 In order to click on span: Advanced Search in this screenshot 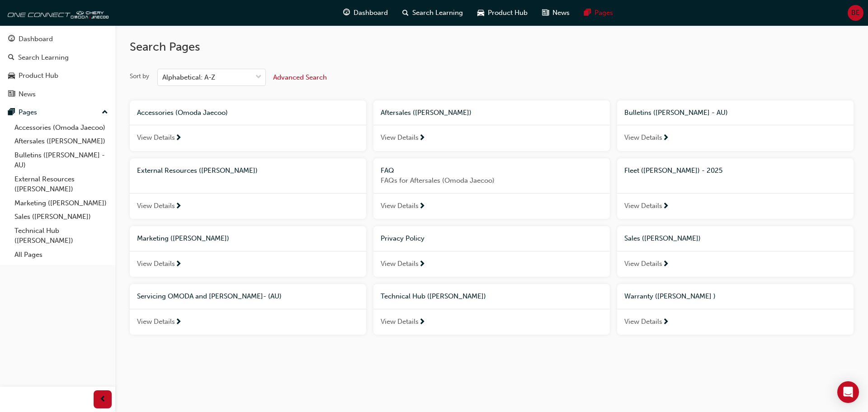, I will do `click(300, 77)`.